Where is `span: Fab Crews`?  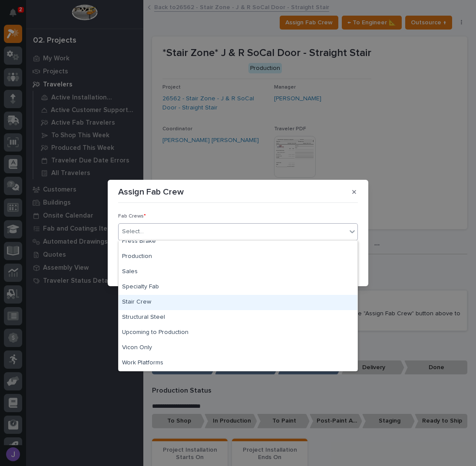 span: Fab Crews is located at coordinates (132, 216).